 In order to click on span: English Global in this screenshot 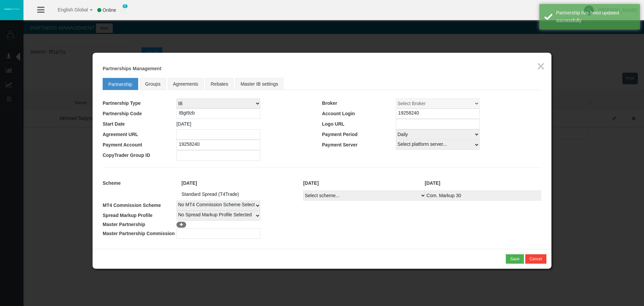, I will do `click(68, 10)`.